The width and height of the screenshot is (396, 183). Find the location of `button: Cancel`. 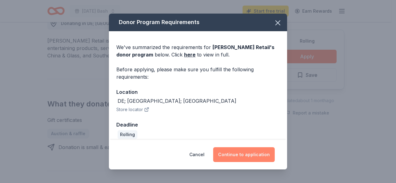

button: Cancel is located at coordinates (197, 155).